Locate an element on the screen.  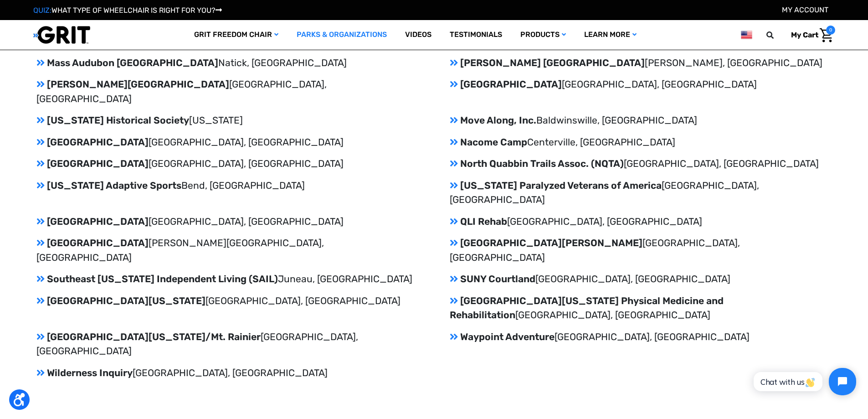
a: Cart with 0 items is located at coordinates (810, 35).